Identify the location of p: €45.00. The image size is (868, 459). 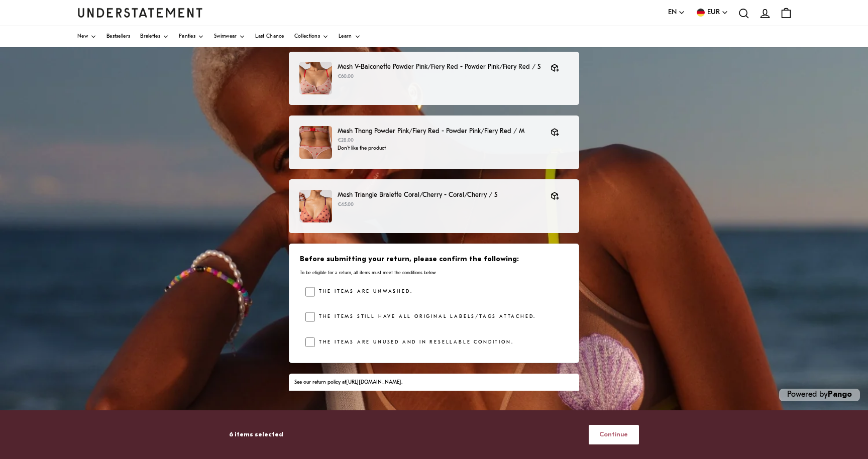
(439, 205).